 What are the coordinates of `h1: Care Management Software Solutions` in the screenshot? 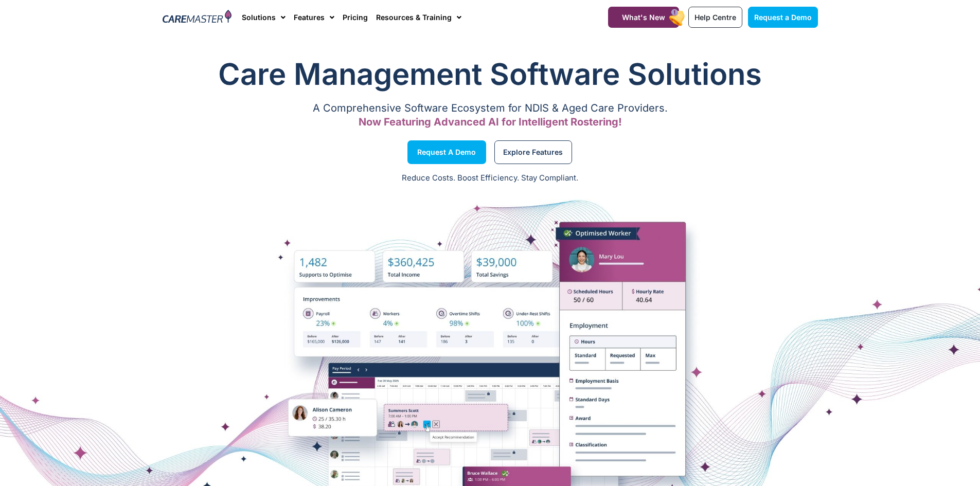 It's located at (490, 74).